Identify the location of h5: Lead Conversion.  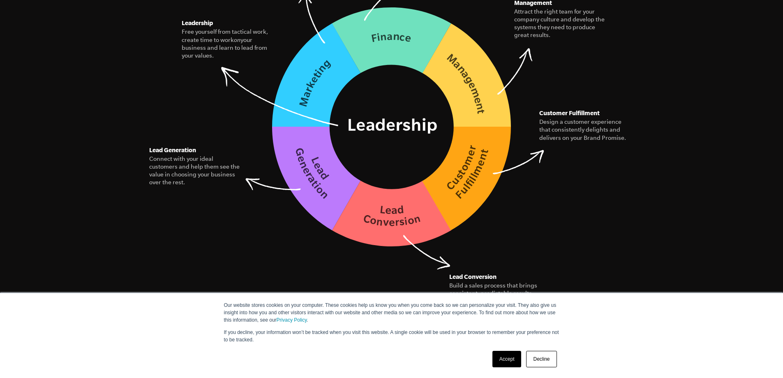
(495, 277).